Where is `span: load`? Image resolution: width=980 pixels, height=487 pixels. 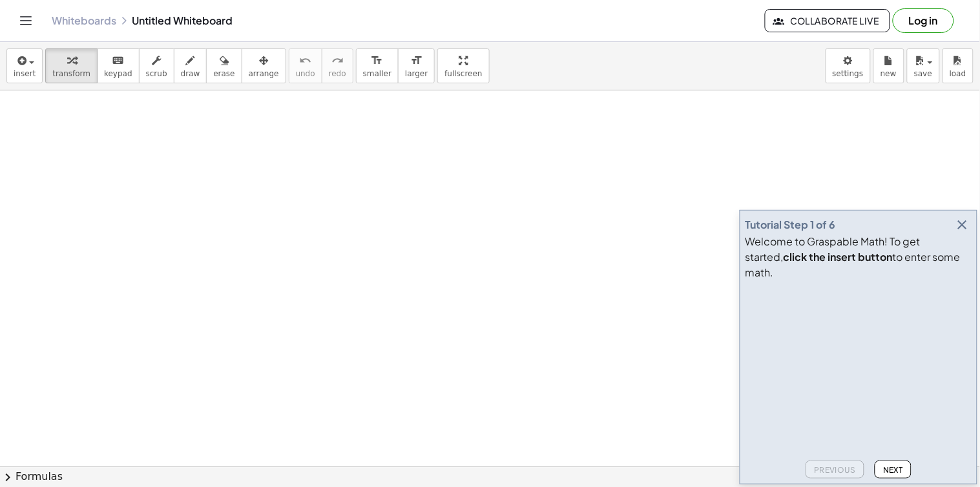
span: load is located at coordinates (958, 74).